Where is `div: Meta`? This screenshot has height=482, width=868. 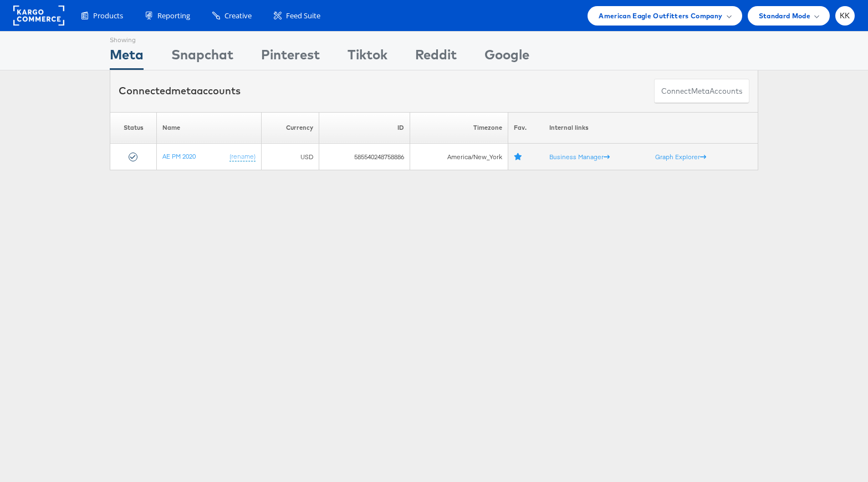
div: Meta is located at coordinates (127, 57).